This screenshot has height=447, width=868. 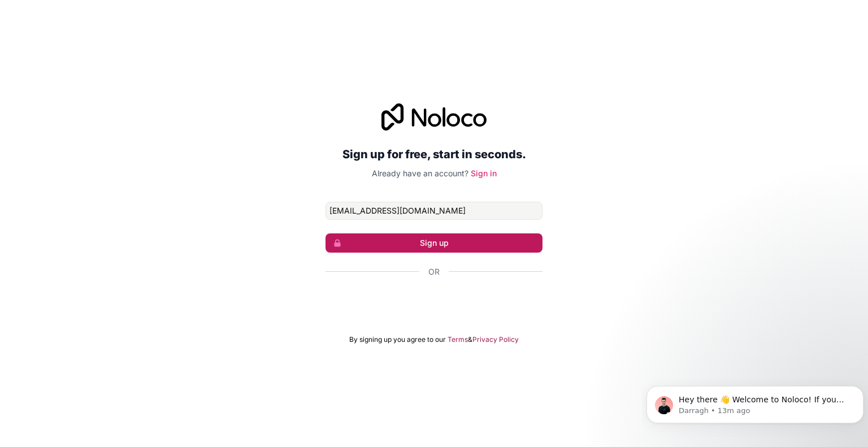 What do you see at coordinates (397, 340) in the screenshot?
I see `span: By signing up you agree to our` at bounding box center [397, 340].